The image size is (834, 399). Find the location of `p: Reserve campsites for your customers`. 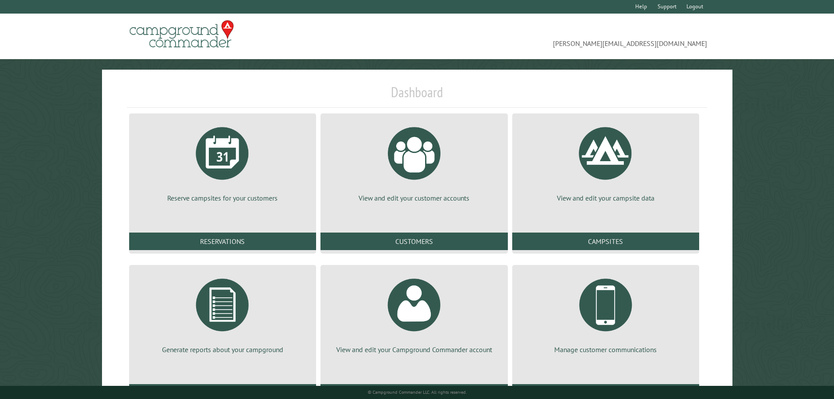

p: Reserve campsites for your customers is located at coordinates (222, 198).